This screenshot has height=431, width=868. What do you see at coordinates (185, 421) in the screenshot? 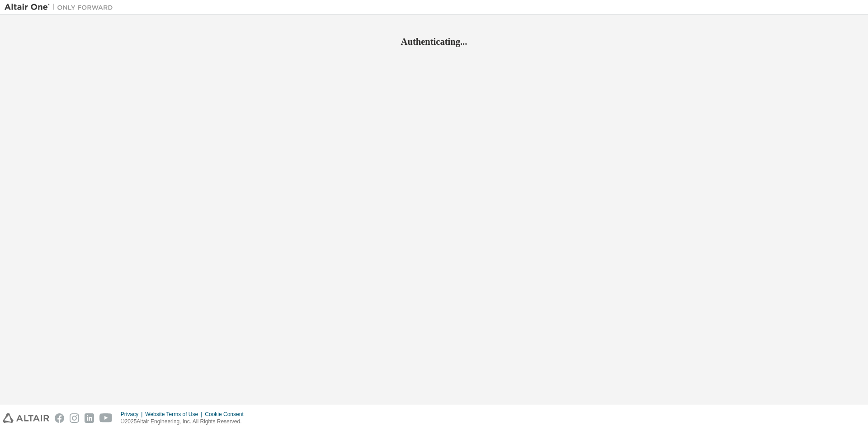
I see `p: © 2025 Altair Engineering, Inc. All Rights Reserved.` at bounding box center [185, 421].